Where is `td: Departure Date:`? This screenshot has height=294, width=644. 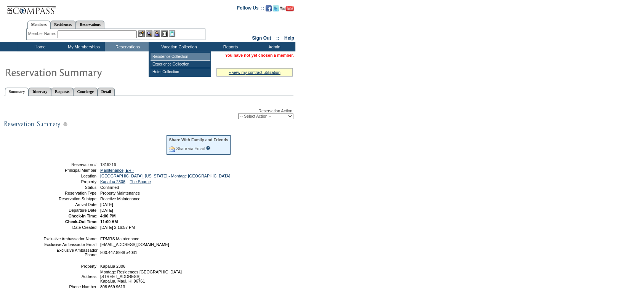 td: Departure Date: is located at coordinates (70, 210).